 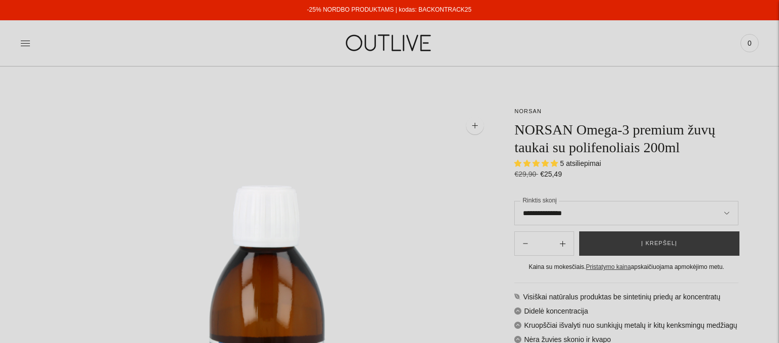 What do you see at coordinates (525, 243) in the screenshot?
I see `button: Add product quantity` at bounding box center [525, 243].